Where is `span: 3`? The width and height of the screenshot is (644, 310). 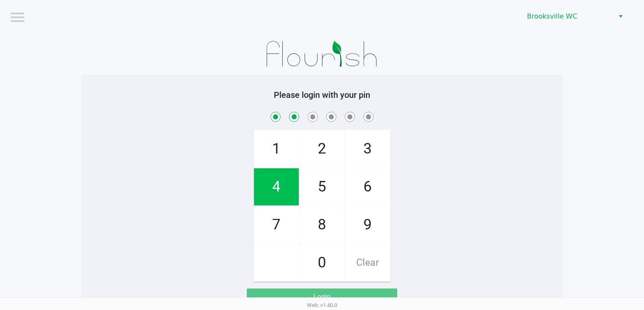 span: 3 is located at coordinates (368, 149).